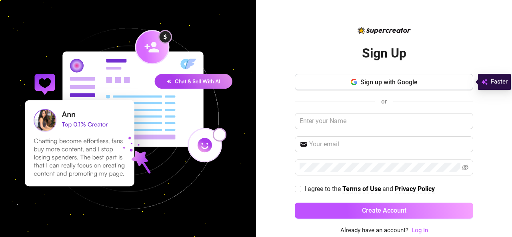  Describe the element at coordinates (384, 53) in the screenshot. I see `h2: Sign Up` at that location.